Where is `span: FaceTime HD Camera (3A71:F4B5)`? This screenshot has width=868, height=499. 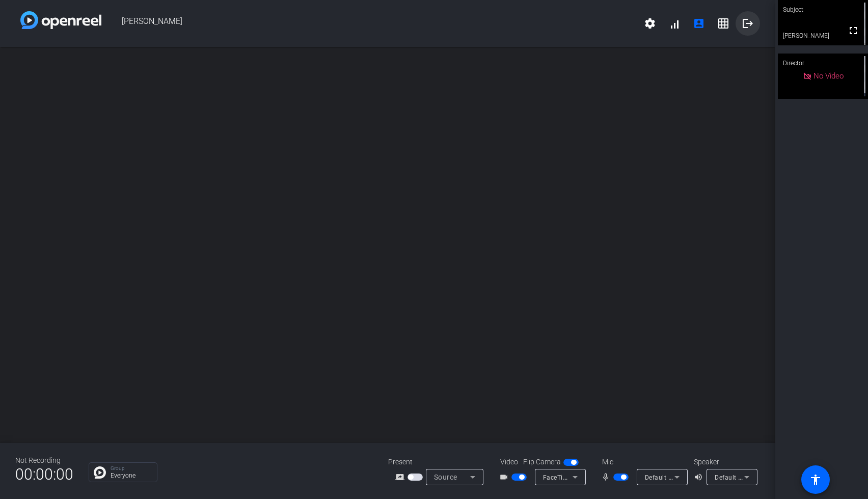
span: FaceTime HD Camera (3A71:F4B5) is located at coordinates (595, 477).